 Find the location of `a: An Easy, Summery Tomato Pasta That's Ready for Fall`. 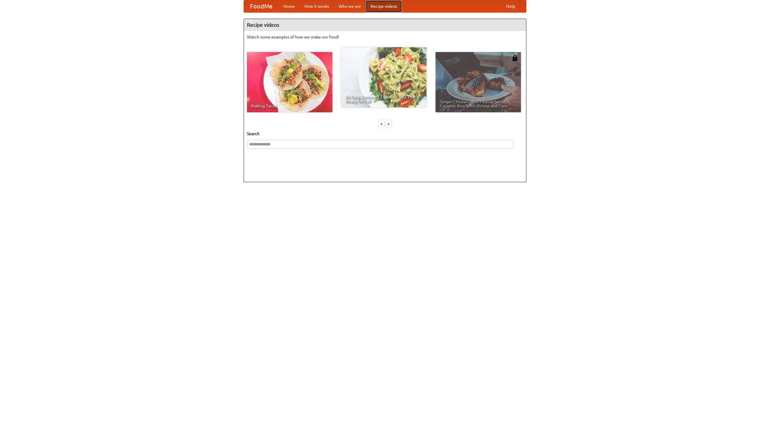

a: An Easy, Summery Tomato Pasta That's Ready for Fall is located at coordinates (384, 77).